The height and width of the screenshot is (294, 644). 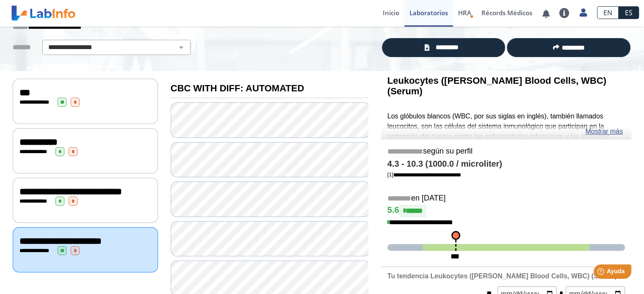 What do you see at coordinates (628, 13) in the screenshot?
I see `a: ES` at bounding box center [628, 13].